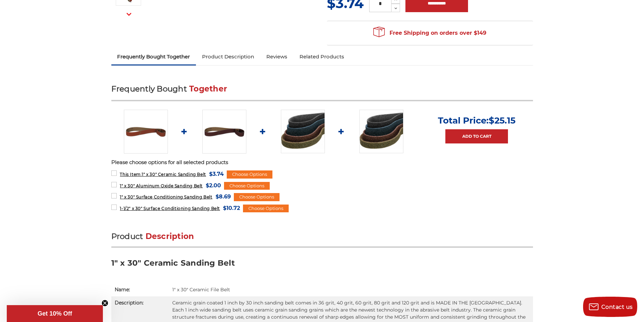 The image size is (644, 322). Describe the element at coordinates (153, 57) in the screenshot. I see `a: Frequently Bought Together` at that location.